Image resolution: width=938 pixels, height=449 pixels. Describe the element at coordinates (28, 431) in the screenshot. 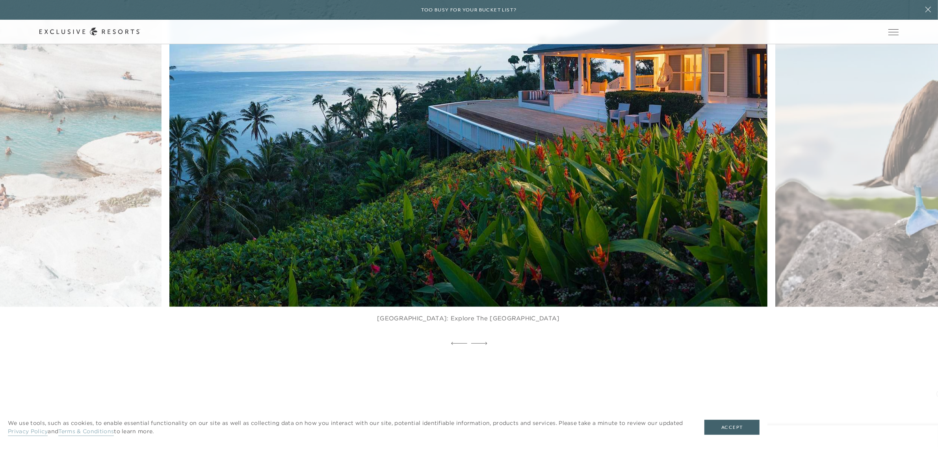

I see `a: Privacy Policy` at that location.